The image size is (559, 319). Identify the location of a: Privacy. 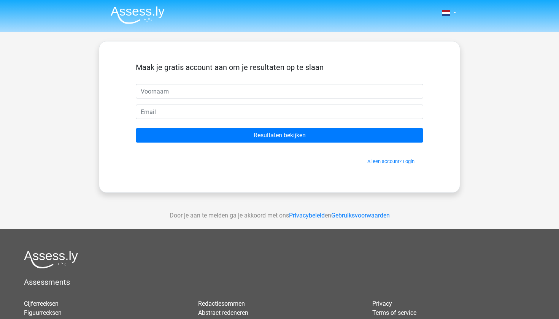
(382, 303).